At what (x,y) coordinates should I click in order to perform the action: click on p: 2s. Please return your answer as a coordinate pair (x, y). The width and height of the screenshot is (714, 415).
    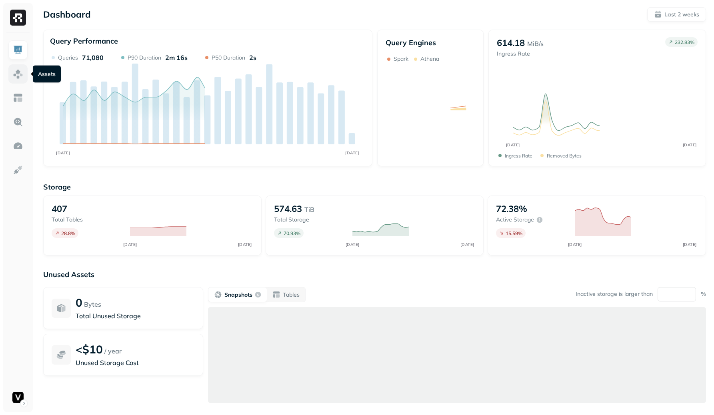
    Looking at the image, I should click on (253, 58).